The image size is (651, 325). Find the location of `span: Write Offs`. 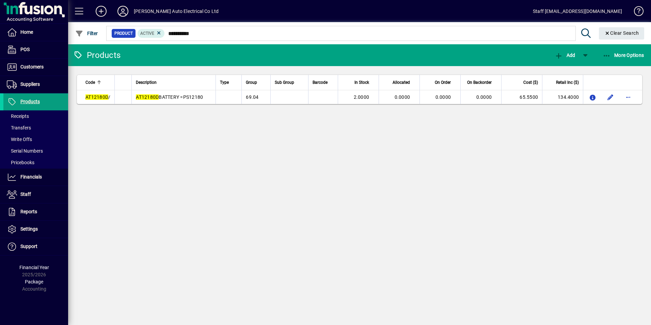

span: Write Offs is located at coordinates (19, 139).